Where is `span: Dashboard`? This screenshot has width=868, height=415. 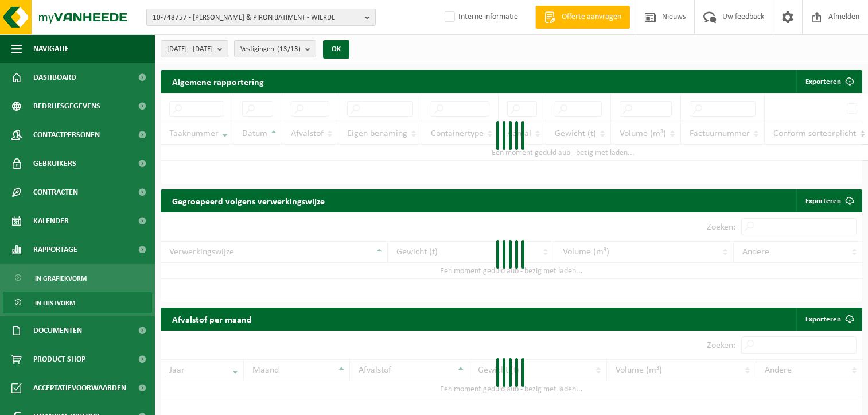
span: Dashboard is located at coordinates (55, 77).